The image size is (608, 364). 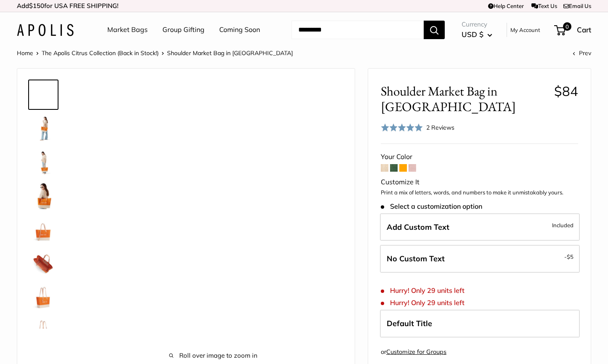 I want to click on a: Help Center, so click(x=506, y=6).